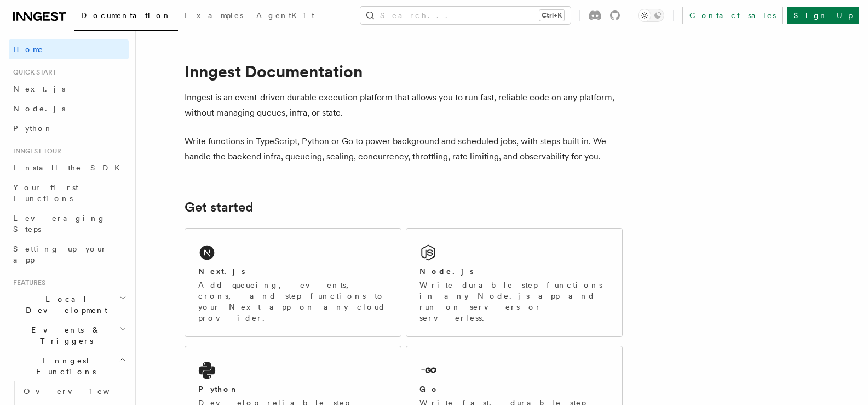  Describe the element at coordinates (68, 128) in the screenshot. I see `a: Python` at that location.